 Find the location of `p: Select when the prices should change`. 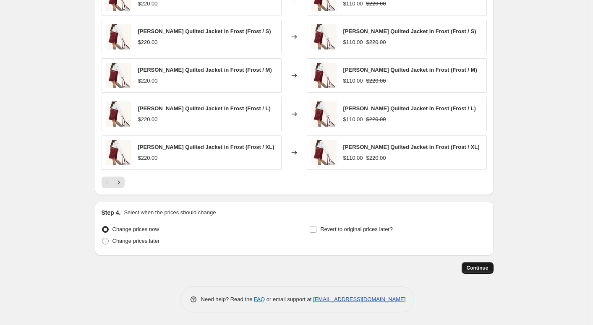

p: Select when the prices should change is located at coordinates (169, 213).